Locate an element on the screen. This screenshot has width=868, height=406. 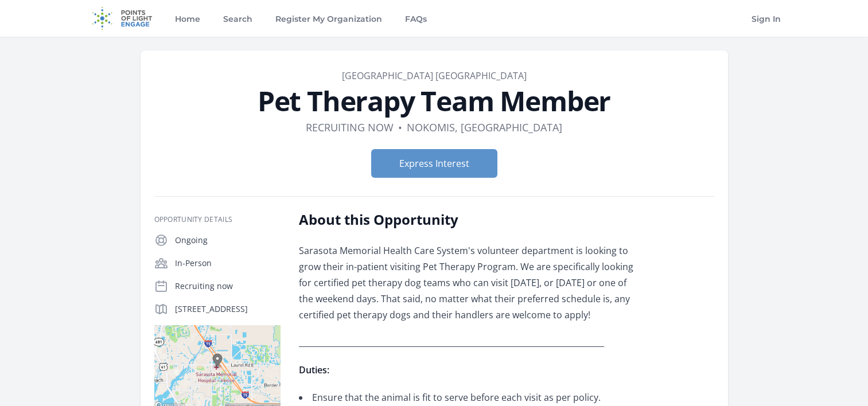
li: Ensure that the animal is fit to serve before each visit as per policy. is located at coordinates (467, 397).